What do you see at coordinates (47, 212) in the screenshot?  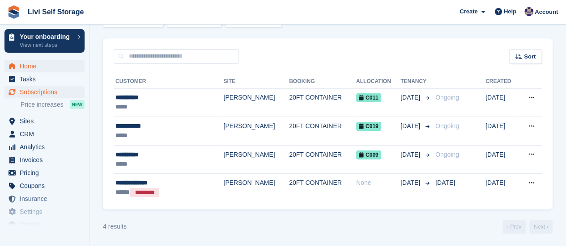 I see `span: Settings` at bounding box center [47, 212].